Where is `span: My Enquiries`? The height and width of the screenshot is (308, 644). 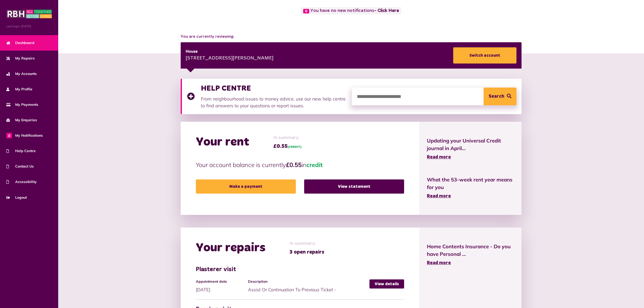 span: My Enquiries is located at coordinates (22, 120).